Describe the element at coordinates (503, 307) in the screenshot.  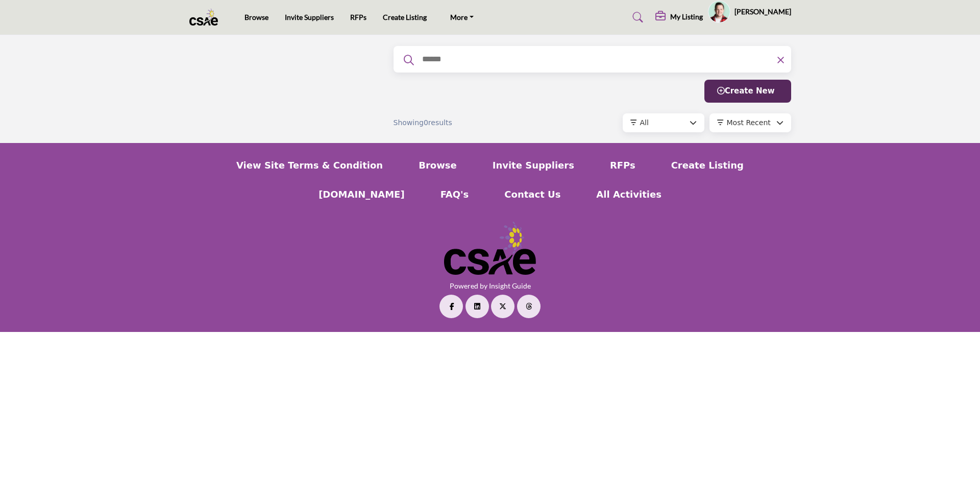
I see `a: Twitter Link` at that location.